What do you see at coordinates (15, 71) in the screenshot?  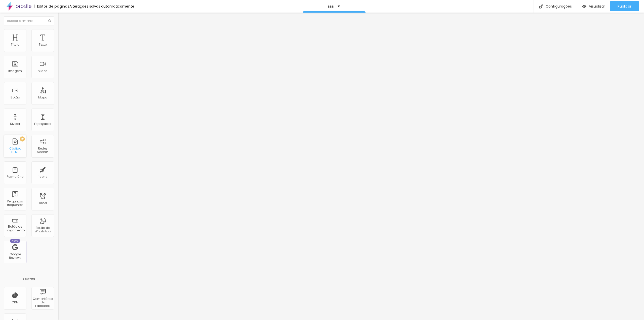 I see `div: Imagem` at bounding box center [15, 71].